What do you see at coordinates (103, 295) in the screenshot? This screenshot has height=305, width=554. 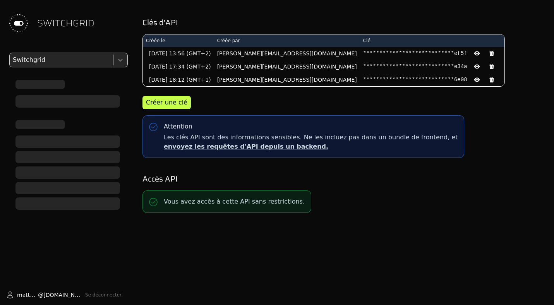 I see `button: Se déconnecter` at bounding box center [103, 295].